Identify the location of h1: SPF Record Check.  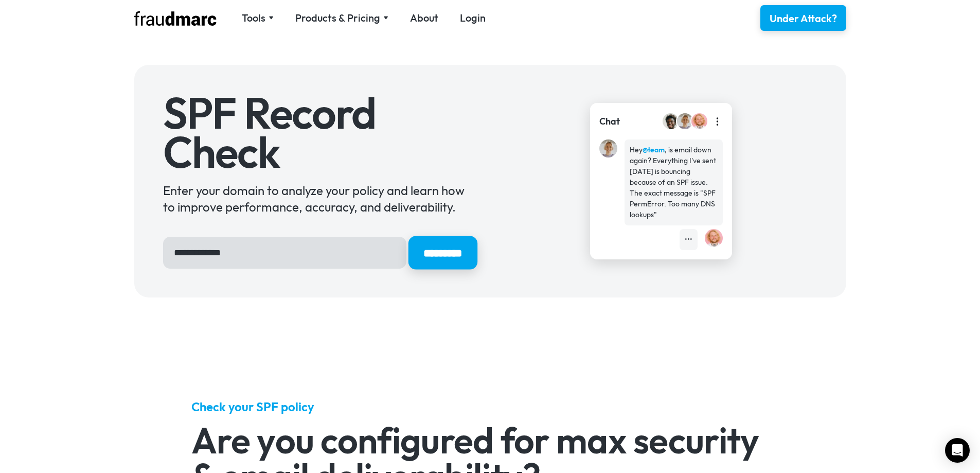
(320, 133).